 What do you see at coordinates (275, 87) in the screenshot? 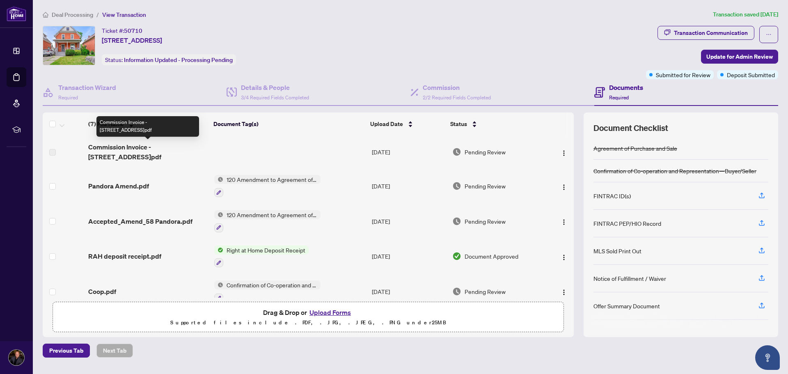
I see `h4: Details & People` at bounding box center [275, 87].